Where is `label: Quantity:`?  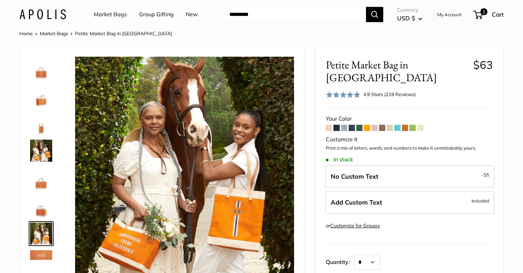 label: Quantity: is located at coordinates (339, 261).